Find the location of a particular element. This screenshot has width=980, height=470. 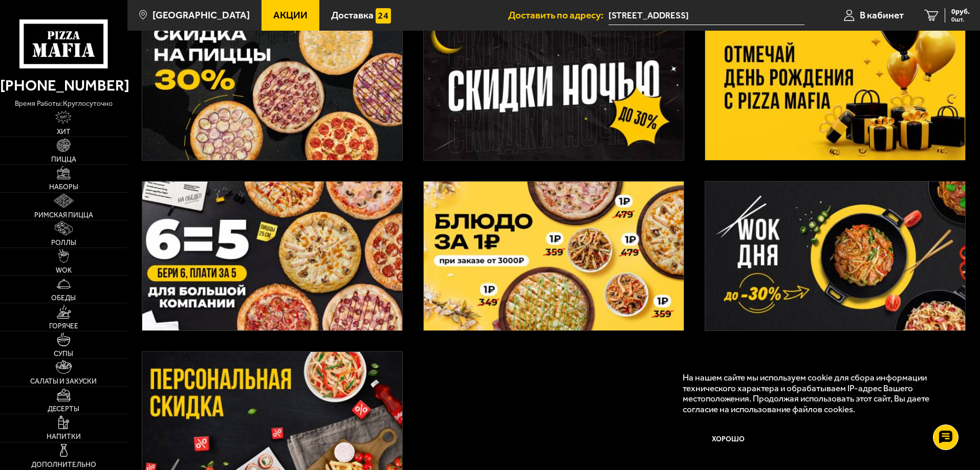

span: 0 руб. is located at coordinates (960, 12).